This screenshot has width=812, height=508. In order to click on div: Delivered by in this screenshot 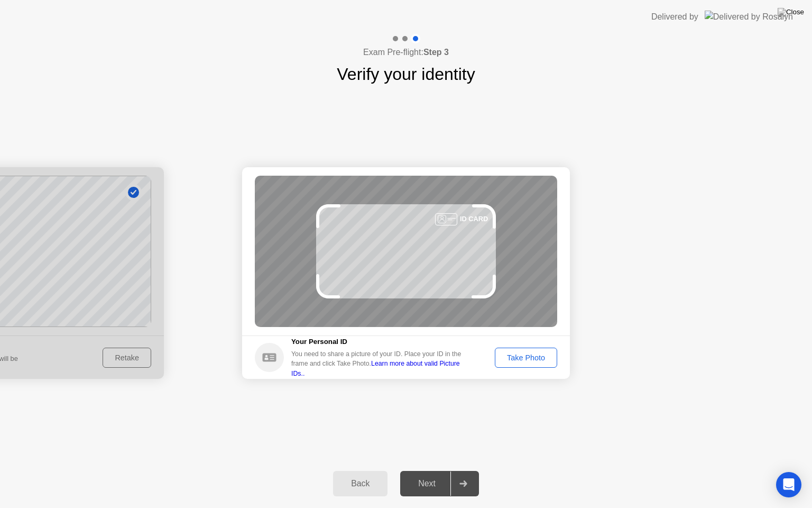, I will do `click(675, 17)`.